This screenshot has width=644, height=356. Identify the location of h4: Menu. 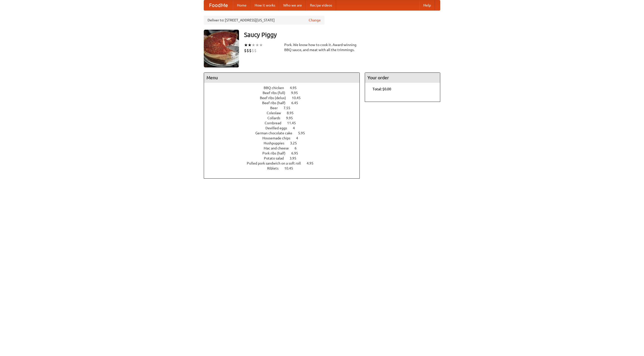
(282, 78).